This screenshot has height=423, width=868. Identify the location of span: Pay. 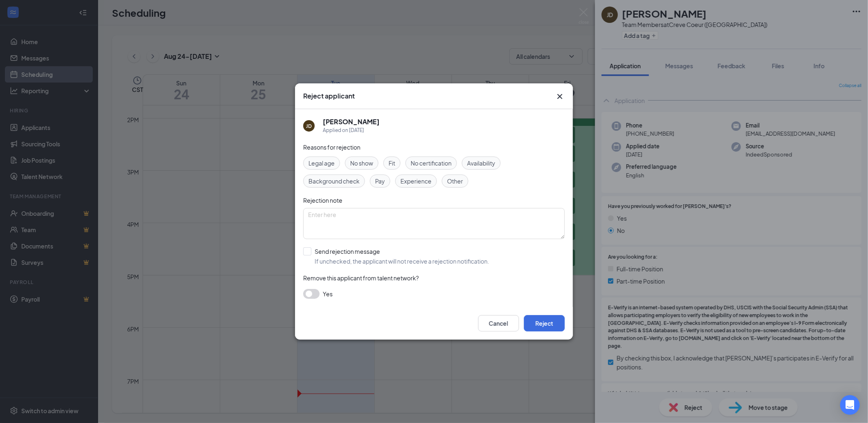
(380, 181).